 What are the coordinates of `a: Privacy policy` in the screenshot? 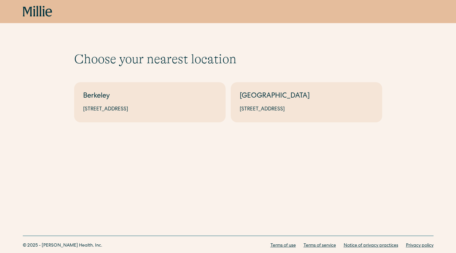 It's located at (420, 245).